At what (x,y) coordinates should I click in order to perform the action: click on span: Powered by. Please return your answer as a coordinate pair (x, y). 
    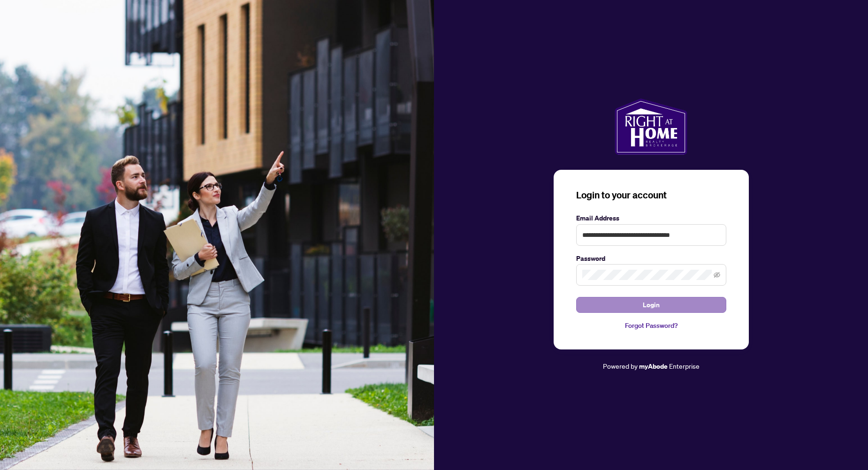
    Looking at the image, I should click on (620, 365).